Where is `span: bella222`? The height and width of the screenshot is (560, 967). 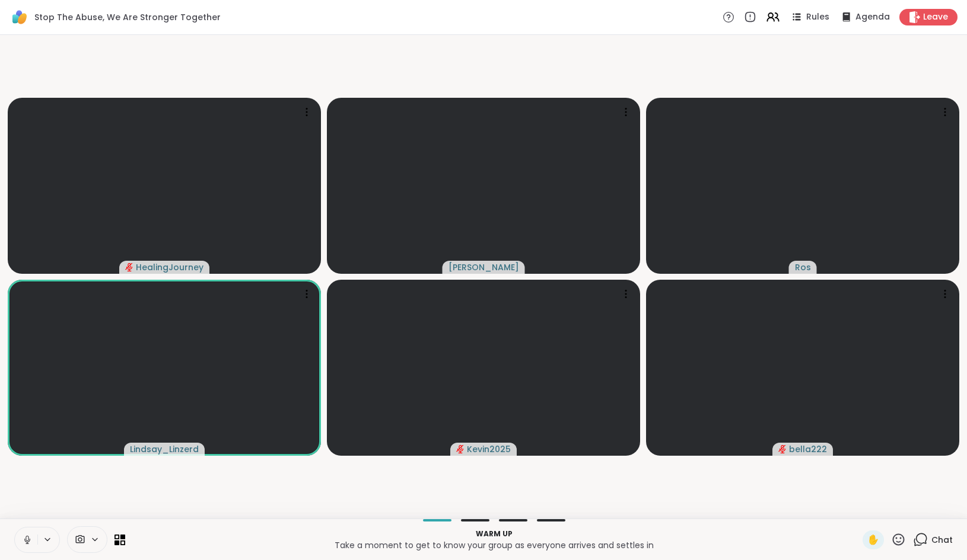 span: bella222 is located at coordinates (808, 449).